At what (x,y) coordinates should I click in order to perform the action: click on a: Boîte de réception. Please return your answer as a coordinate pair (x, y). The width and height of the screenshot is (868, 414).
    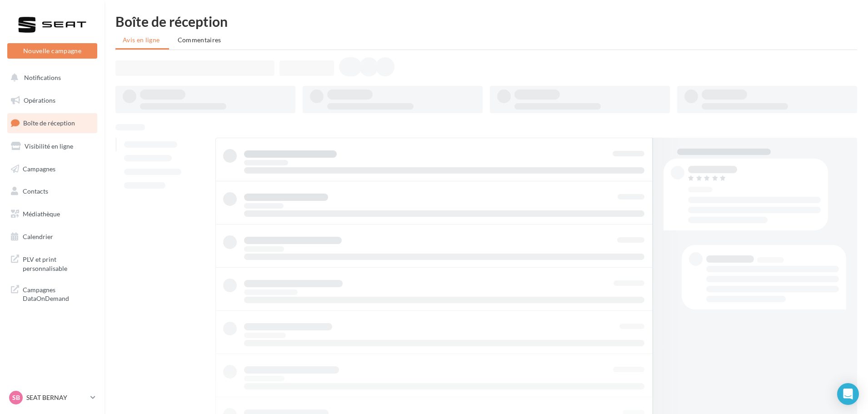
    Looking at the image, I should click on (52, 123).